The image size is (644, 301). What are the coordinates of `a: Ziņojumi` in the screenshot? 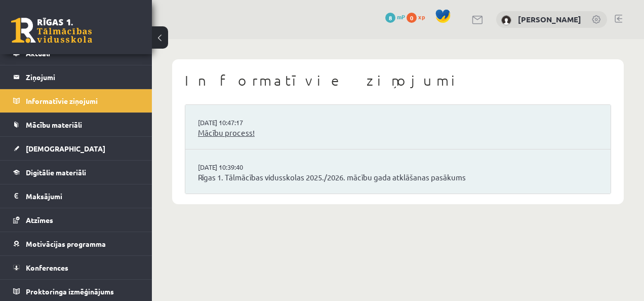 It's located at (76, 77).